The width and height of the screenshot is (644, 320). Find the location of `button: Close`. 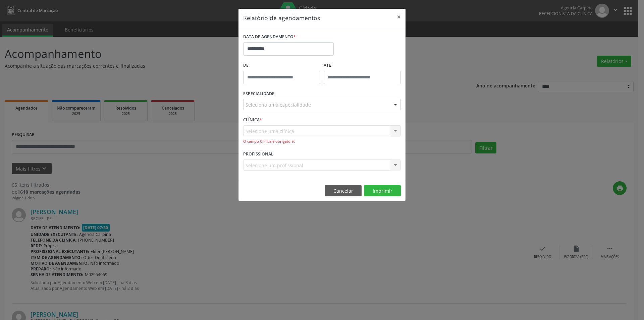

button: Close is located at coordinates (399, 17).